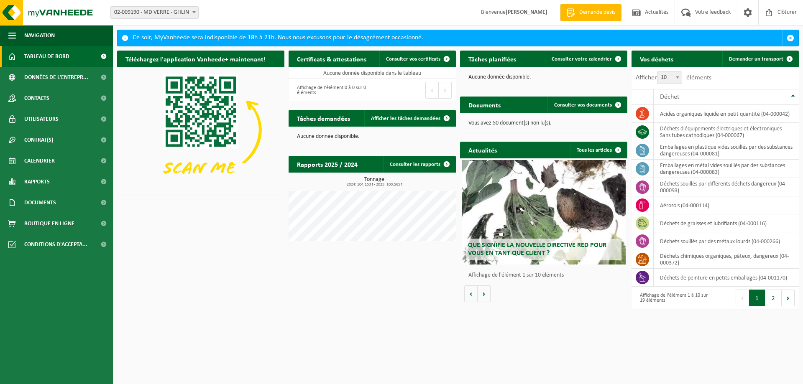 Image resolution: width=803 pixels, height=384 pixels. Describe the element at coordinates (582, 59) in the screenshot. I see `span: Consulter votre calendrier` at that location.